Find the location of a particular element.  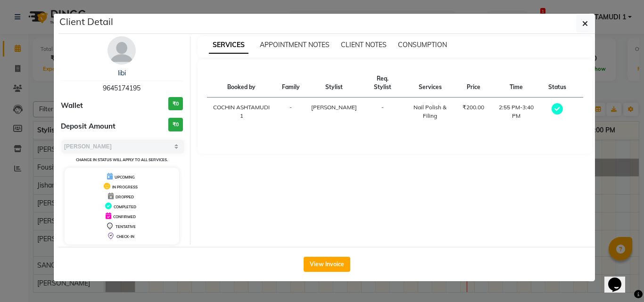

span: IN PROGRESS is located at coordinates (125, 187).